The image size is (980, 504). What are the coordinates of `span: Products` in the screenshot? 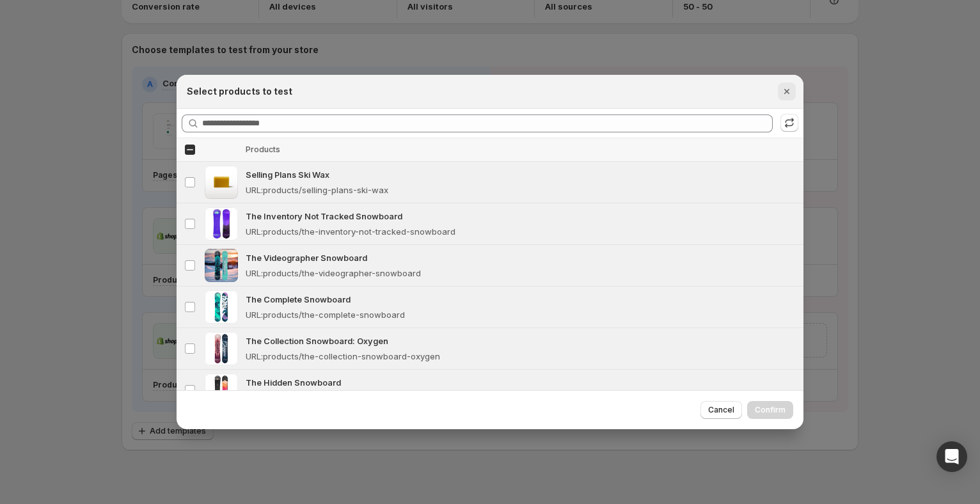 It's located at (263, 149).